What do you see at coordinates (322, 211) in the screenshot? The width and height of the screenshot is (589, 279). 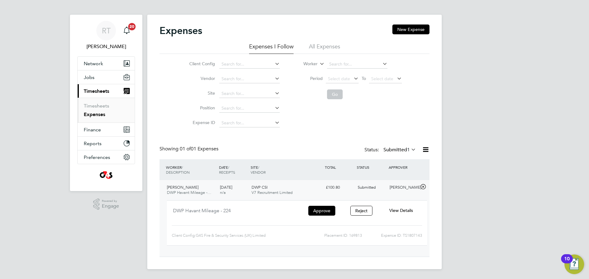 I see `button: Approve` at bounding box center [322, 211].